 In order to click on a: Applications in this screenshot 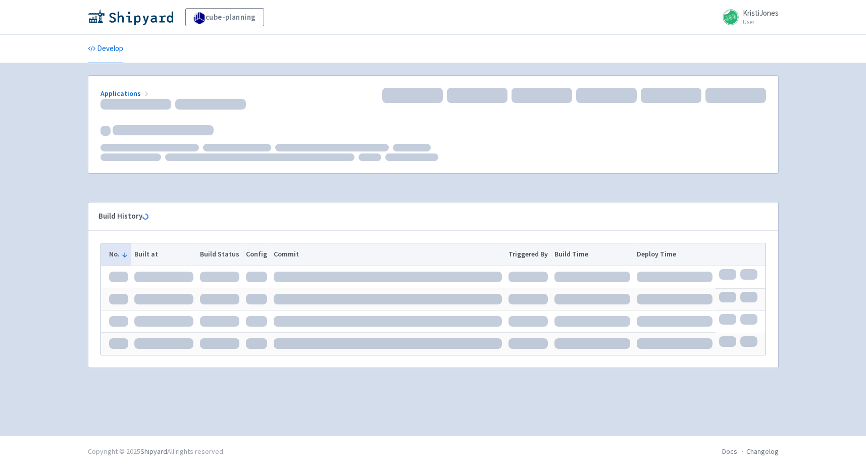, I will do `click(125, 93)`.